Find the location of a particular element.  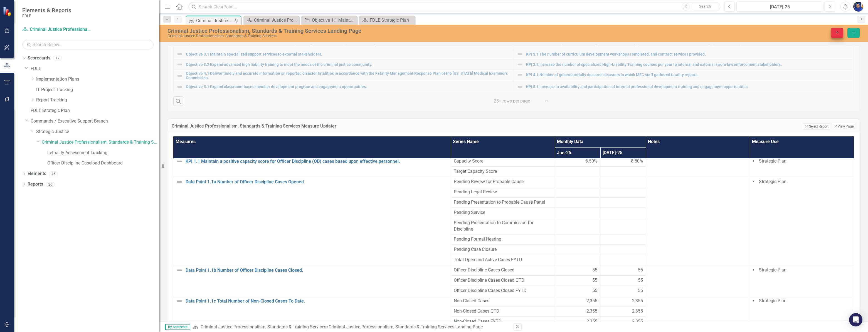

a: Implementation Plans is located at coordinates (98, 79).